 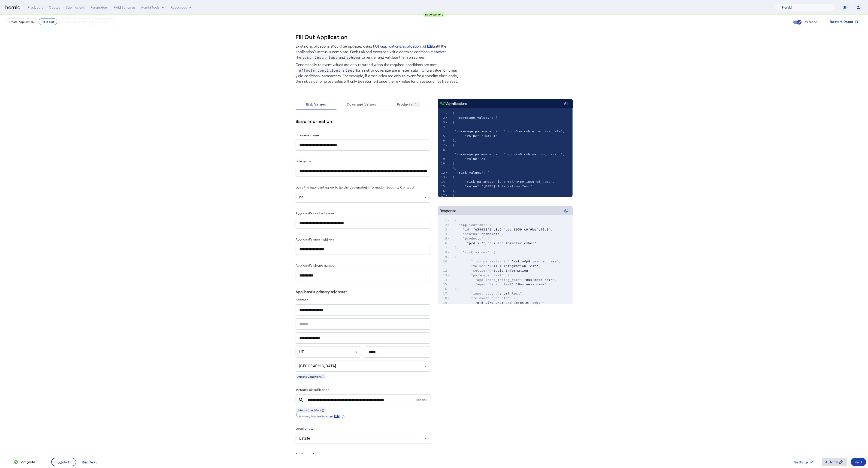 What do you see at coordinates (124, 7) in the screenshot?
I see `div: Field Schemas` at bounding box center [124, 7].